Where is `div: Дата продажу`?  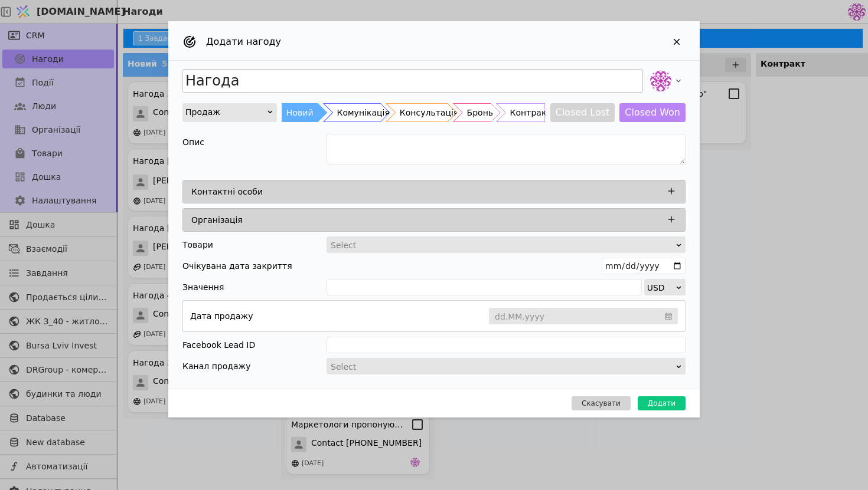 div: Дата продажу is located at coordinates (222, 316).